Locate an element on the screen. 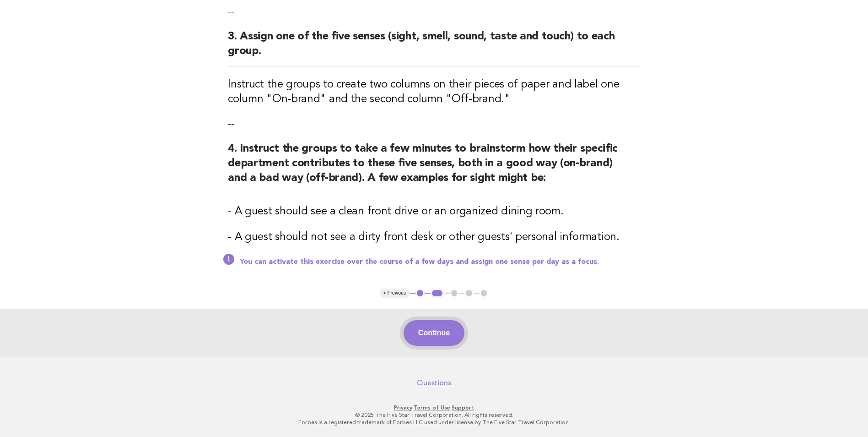  button: 2 is located at coordinates (437, 293).